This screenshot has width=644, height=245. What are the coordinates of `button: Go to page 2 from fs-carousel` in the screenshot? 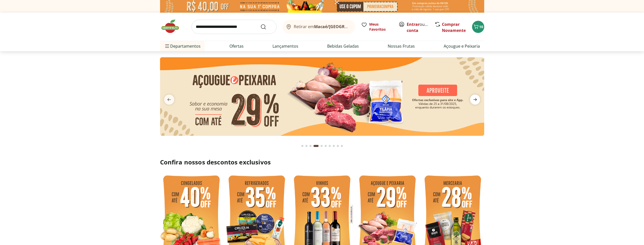 It's located at (307, 146).